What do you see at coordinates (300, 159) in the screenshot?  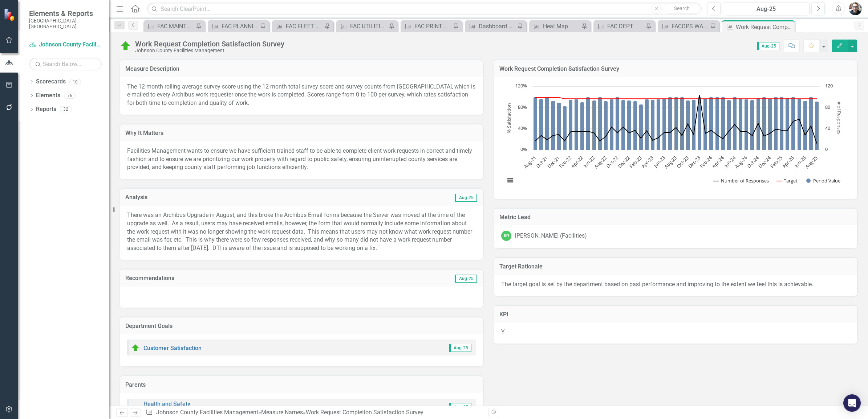 I see `span: Facilities Management wants to ensure we have sufficient trained staff to be able to complete cli...` at bounding box center [300, 159].